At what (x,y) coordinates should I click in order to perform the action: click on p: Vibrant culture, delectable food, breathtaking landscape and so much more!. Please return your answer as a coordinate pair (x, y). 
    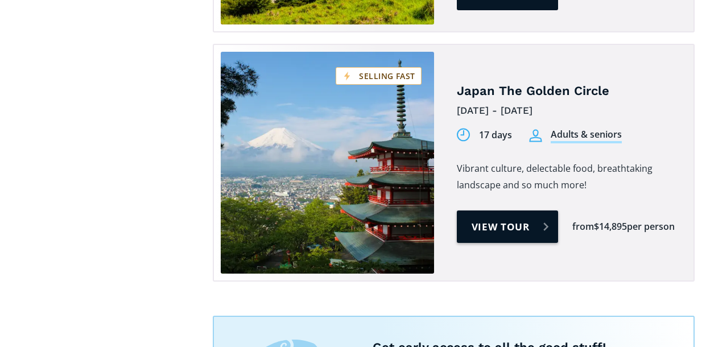
    Looking at the image, I should click on (566, 177).